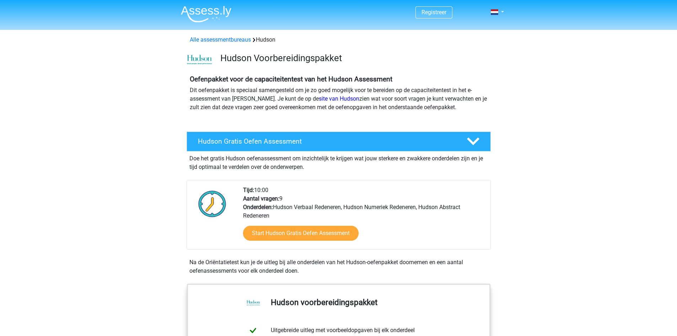 Image resolution: width=677 pixels, height=336 pixels. I want to click on p: Dit oefenpakket is speciaal samengesteld om je zo goed mogelijk voor te bereiden op de capaciteit..., so click(339, 99).